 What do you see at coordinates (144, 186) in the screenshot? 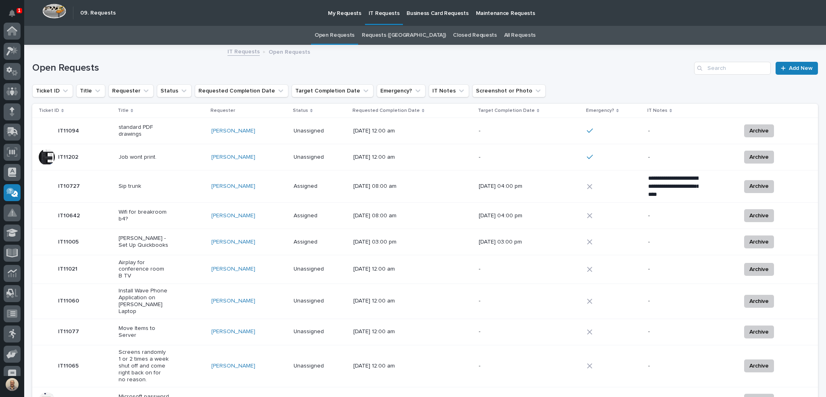
I see `p: Sip trunk` at bounding box center [144, 186].